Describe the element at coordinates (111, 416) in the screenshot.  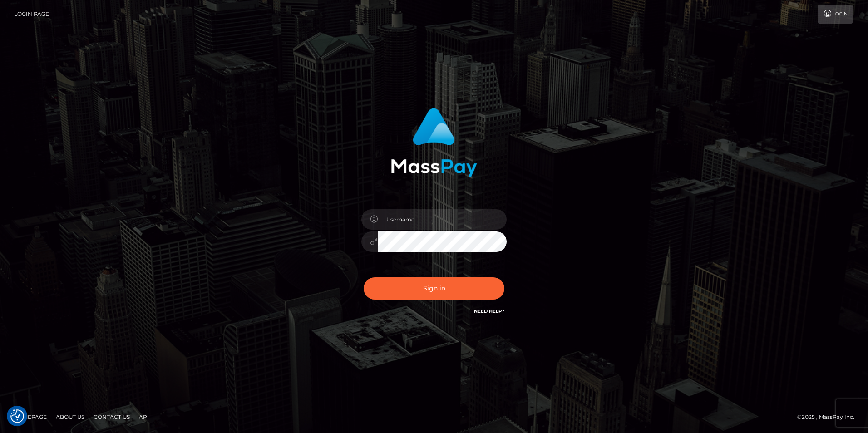
I see `a: Contact Us` at that location.